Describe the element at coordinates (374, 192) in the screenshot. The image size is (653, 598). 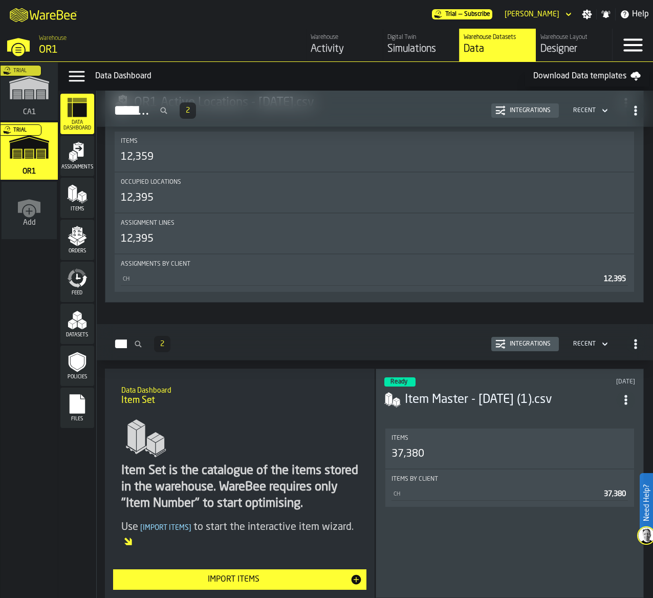
I see `div: stat-Occupied Locations` at that location.